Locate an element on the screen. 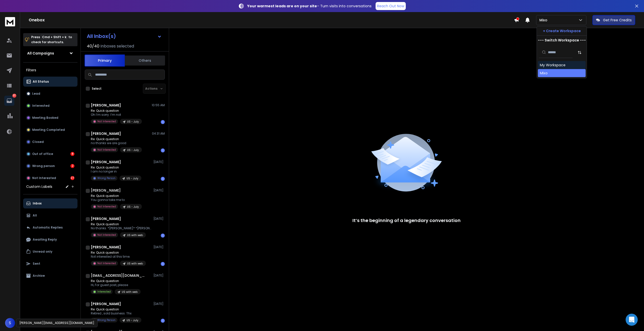 This screenshot has height=331, width=644. h3: Inboxes selected is located at coordinates (117, 46).